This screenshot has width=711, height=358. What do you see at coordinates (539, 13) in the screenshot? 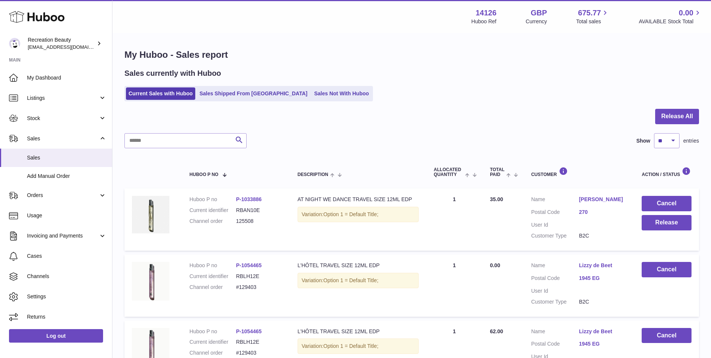
I see `strong: GBP` at bounding box center [539, 13].